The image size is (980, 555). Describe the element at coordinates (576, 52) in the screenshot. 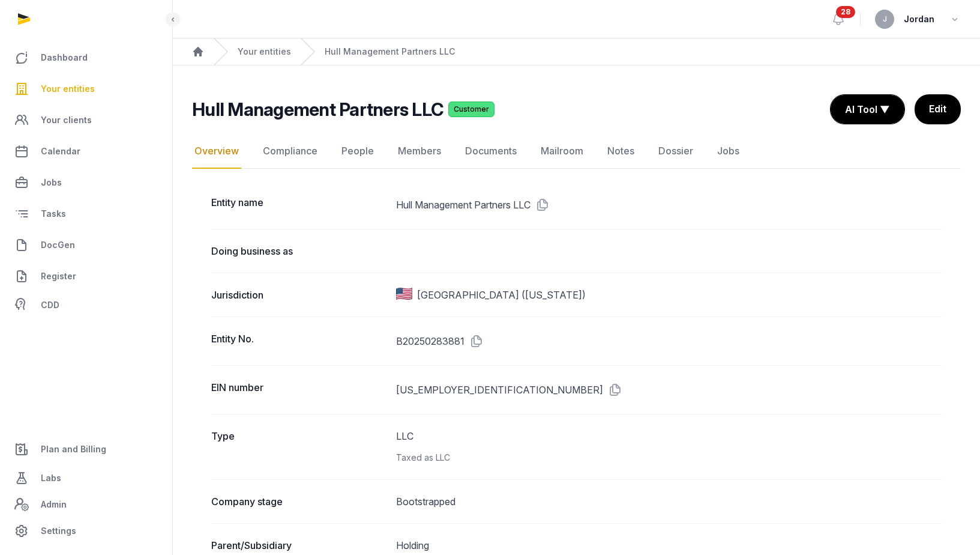

I see `nav: Breadcrumb` at that location.